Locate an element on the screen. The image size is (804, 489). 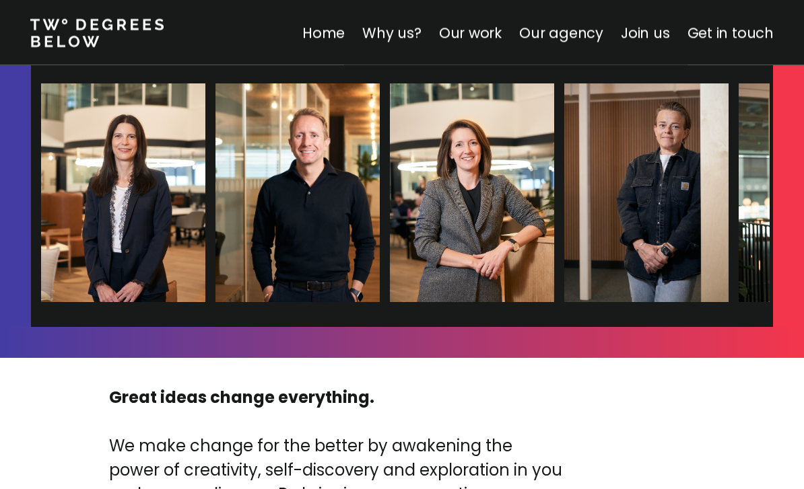
img: James is located at coordinates (294, 193).